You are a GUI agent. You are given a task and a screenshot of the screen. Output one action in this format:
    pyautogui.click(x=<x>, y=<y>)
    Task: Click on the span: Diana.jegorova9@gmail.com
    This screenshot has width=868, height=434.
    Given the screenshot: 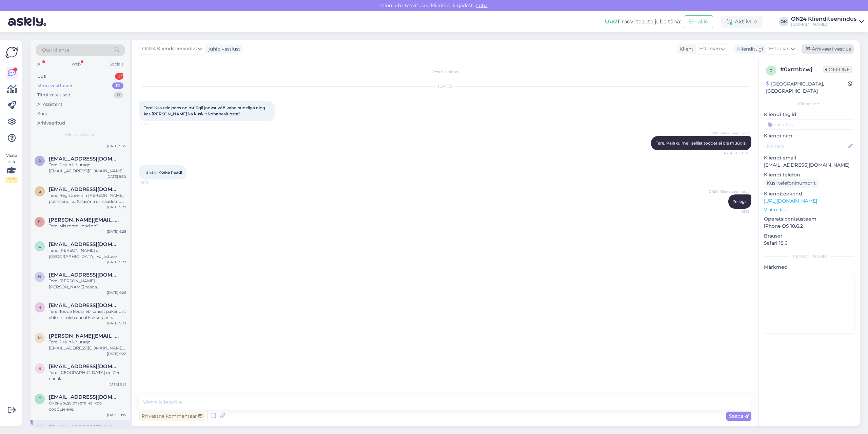 What is the action you would take?
    pyautogui.click(x=84, y=220)
    